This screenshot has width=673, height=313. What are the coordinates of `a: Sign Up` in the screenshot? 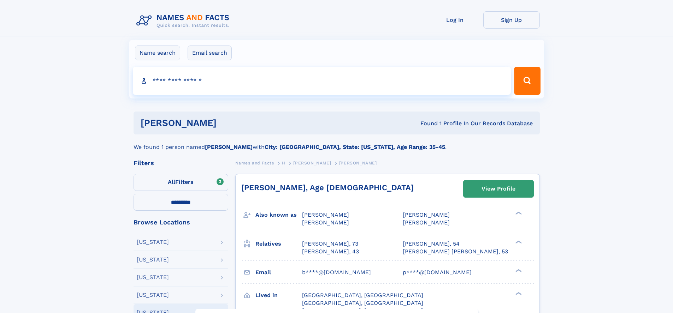 It's located at (511, 20).